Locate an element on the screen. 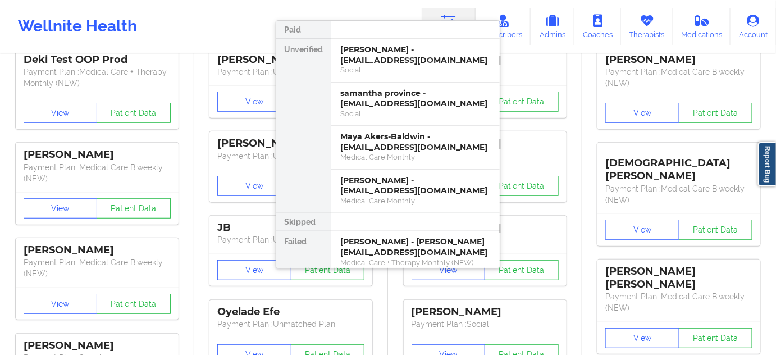  a: Report Bug is located at coordinates (767, 164).